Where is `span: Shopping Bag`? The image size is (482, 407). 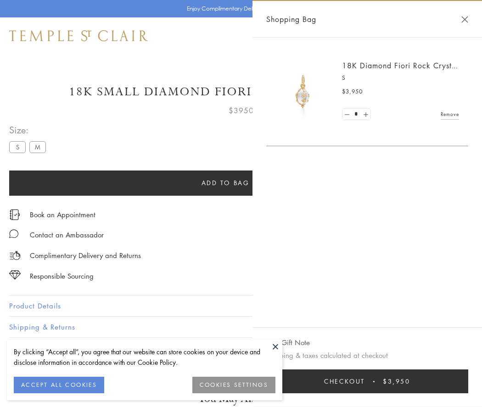
span: Shopping Bag is located at coordinates (291, 19).